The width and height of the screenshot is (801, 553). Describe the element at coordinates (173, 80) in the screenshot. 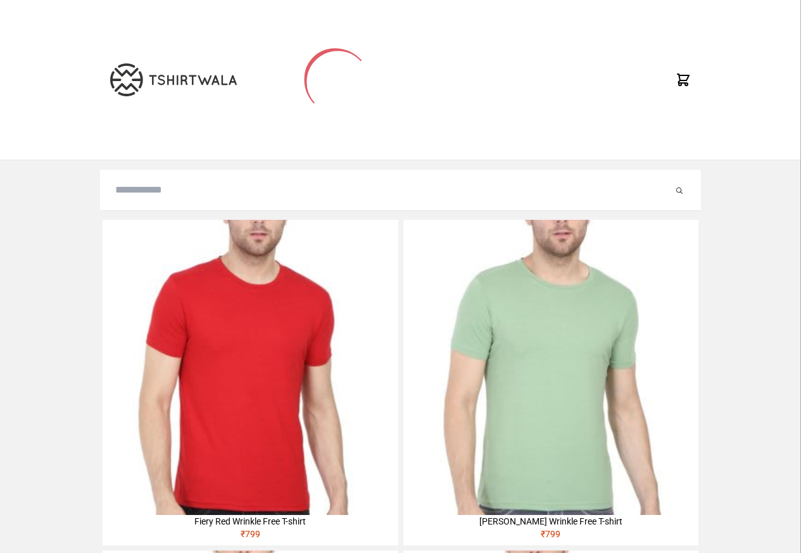

I see `img: TW-LOGO-400-104.png` at that location.